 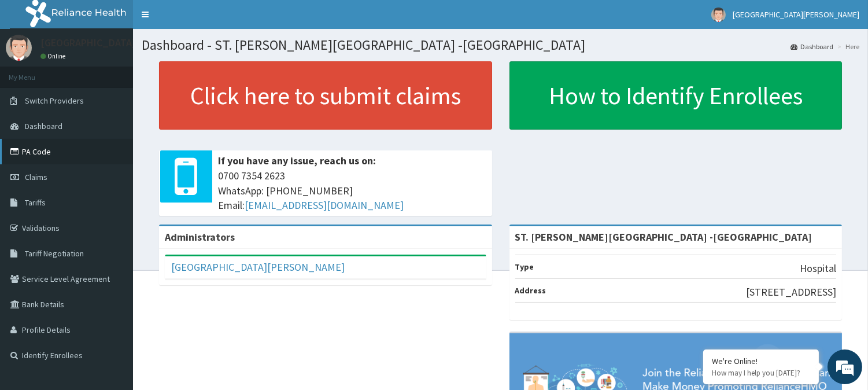 I want to click on a: Click here to submit claims, so click(x=326, y=95).